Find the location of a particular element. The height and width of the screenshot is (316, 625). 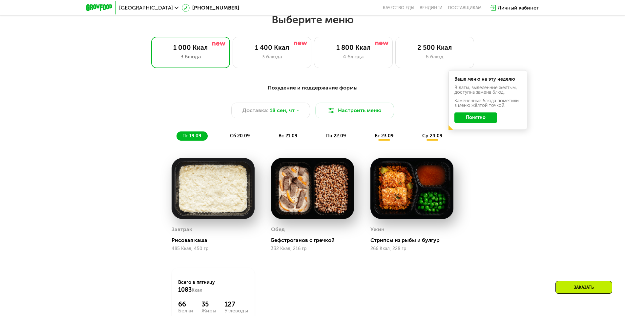

div: Ужин is located at coordinates (377, 230).